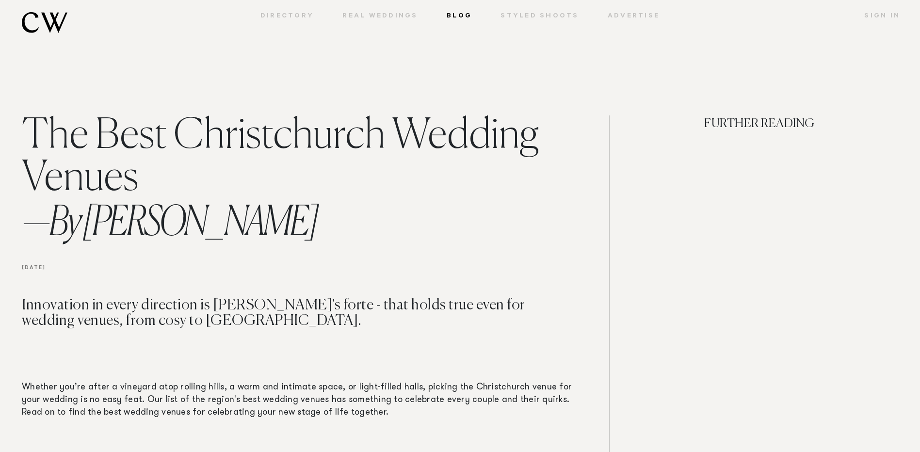 Image resolution: width=920 pixels, height=452 pixels. Describe the element at coordinates (760, 141) in the screenshot. I see `h4: FURTHER READING` at that location.